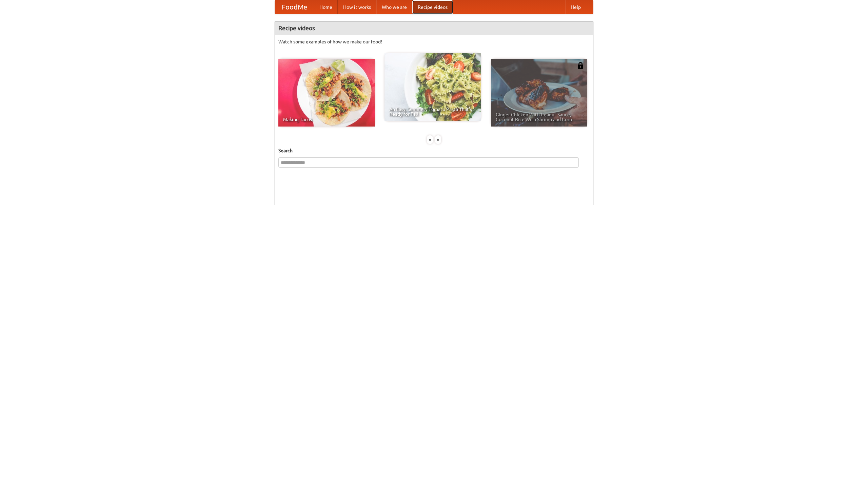 This screenshot has width=868, height=480. What do you see at coordinates (434, 42) in the screenshot?
I see `p: Watch some examples of how we make our food!` at bounding box center [434, 42].